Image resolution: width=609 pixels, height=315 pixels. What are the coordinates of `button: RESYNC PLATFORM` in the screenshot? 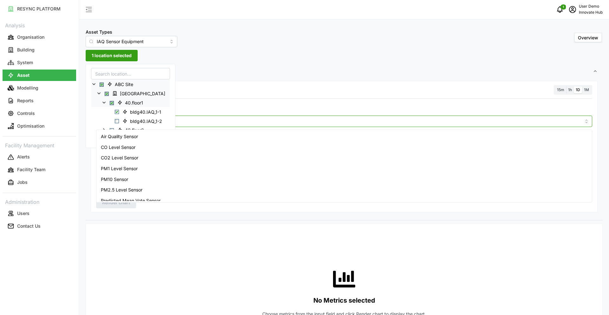 It's located at (39, 9).